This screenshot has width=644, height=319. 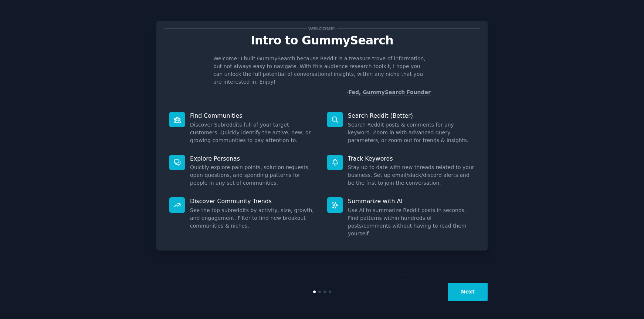 I want to click on p: Track Keywords, so click(x=411, y=159).